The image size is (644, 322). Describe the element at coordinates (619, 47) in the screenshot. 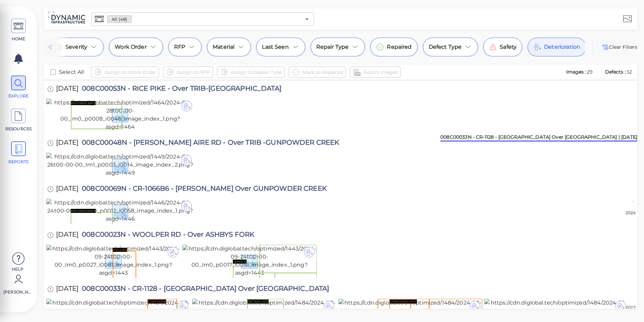

I see `span: Clear Fliters` at that location.